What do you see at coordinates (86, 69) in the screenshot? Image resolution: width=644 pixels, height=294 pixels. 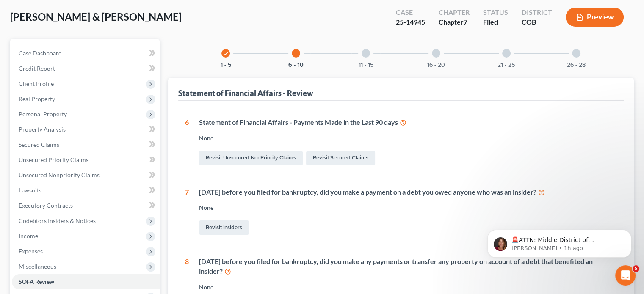 I see `a: Credit Report` at bounding box center [86, 69].